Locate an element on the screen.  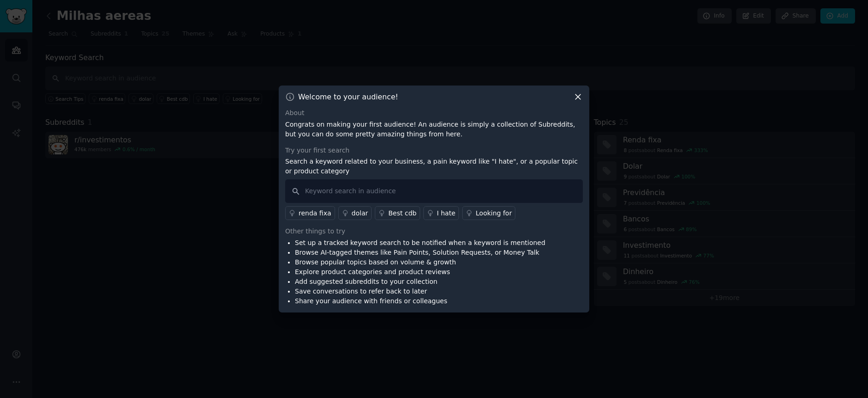
li: Browse popular topics based on volume & growth is located at coordinates (420, 262).